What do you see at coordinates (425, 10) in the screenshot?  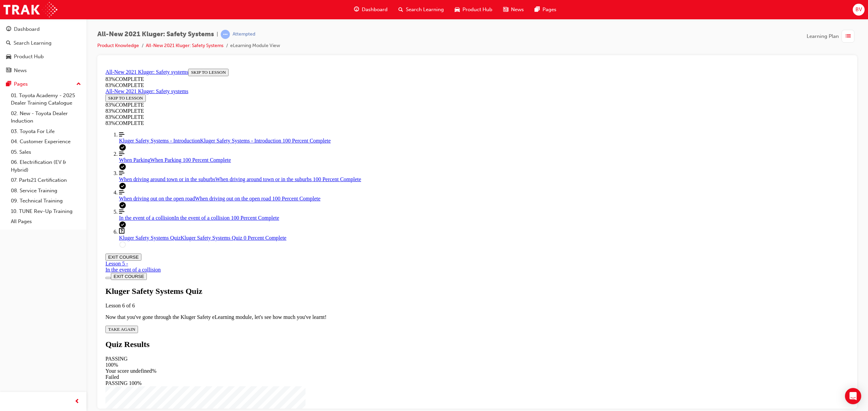 I see `span: Search Learning` at bounding box center [425, 10].